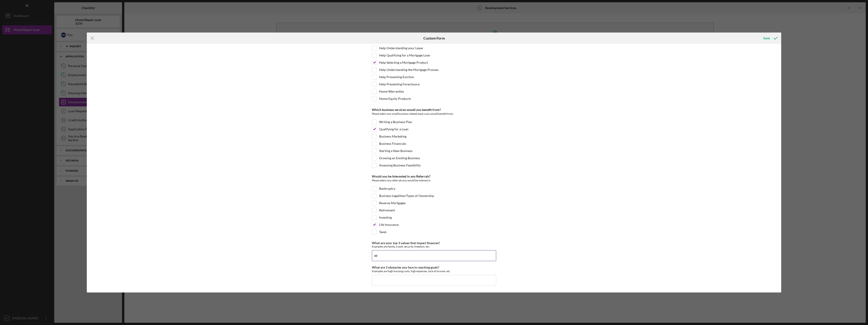 The width and height of the screenshot is (868, 325). I want to click on div: Please select any referrals you would be interest in., so click(434, 181).